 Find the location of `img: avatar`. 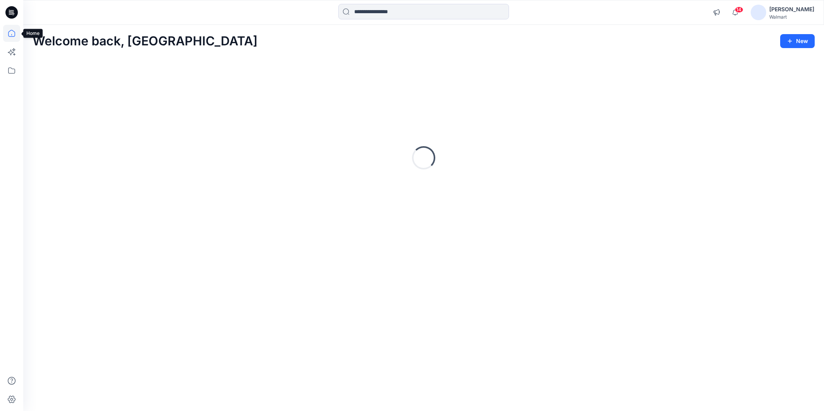

img: avatar is located at coordinates (759, 12).